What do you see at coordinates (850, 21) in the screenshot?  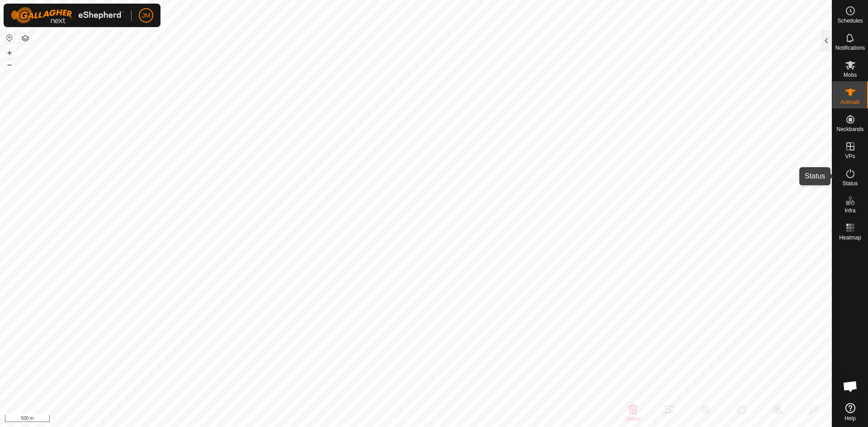 I see `span: Schedules` at bounding box center [850, 21].